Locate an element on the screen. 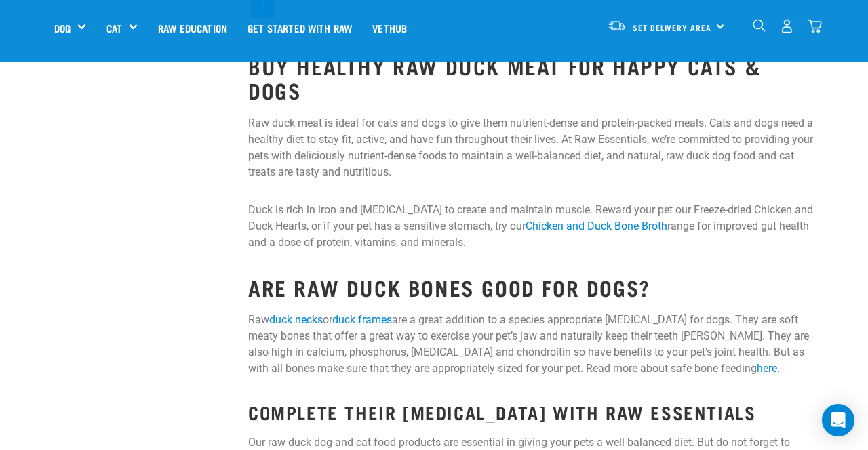 This screenshot has height=450, width=868. img: home-icon-1@2x.png is located at coordinates (759, 25).